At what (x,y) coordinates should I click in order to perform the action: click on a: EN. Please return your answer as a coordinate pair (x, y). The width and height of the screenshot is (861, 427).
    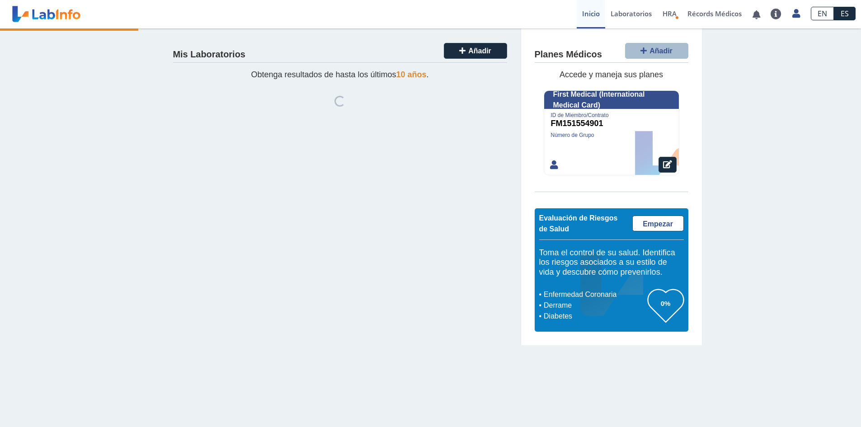
    Looking at the image, I should click on (822, 14).